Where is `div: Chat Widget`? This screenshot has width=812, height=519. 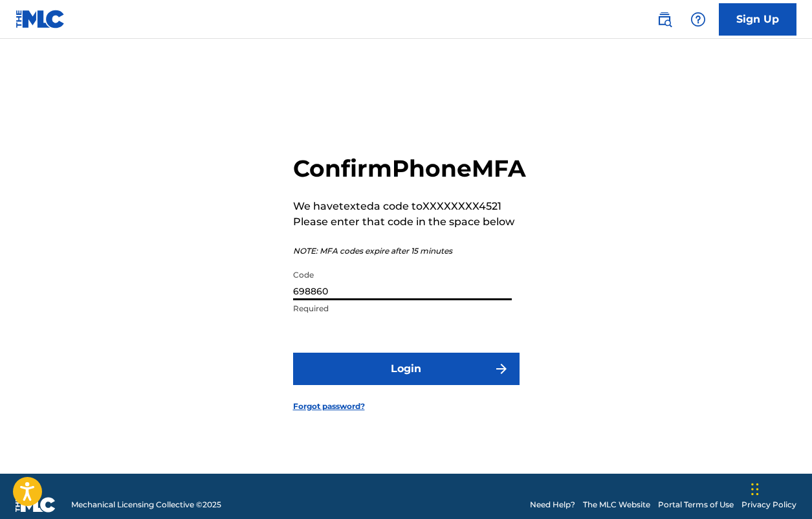 div: Chat Widget is located at coordinates (780, 488).